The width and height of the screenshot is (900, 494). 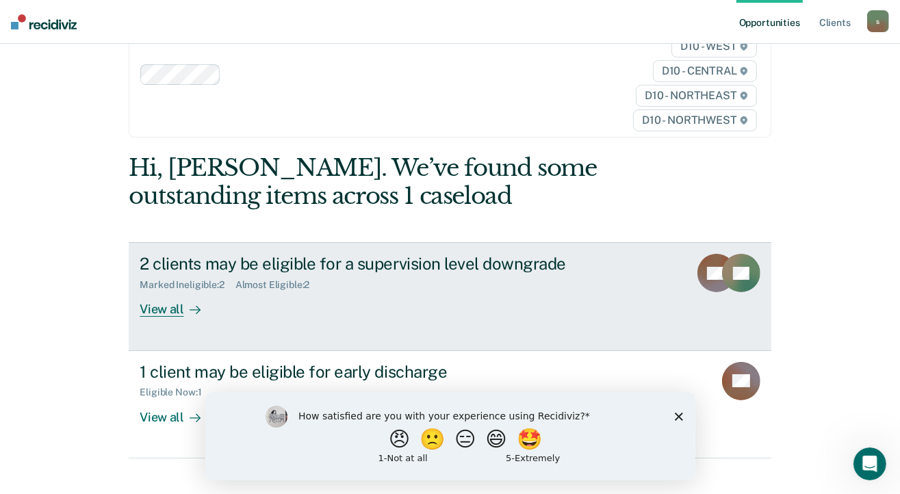 I want to click on div: Eligible Now : 1, so click(x=176, y=392).